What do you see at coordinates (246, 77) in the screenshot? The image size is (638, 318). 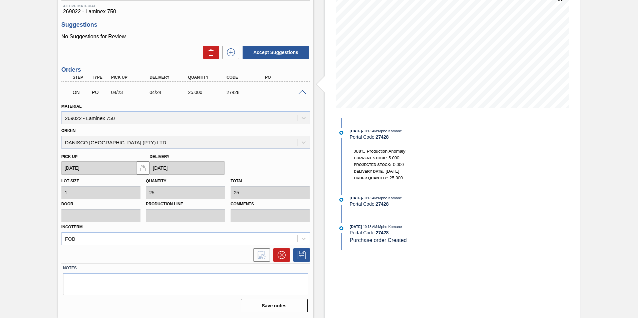 I see `div: Code` at bounding box center [246, 77].